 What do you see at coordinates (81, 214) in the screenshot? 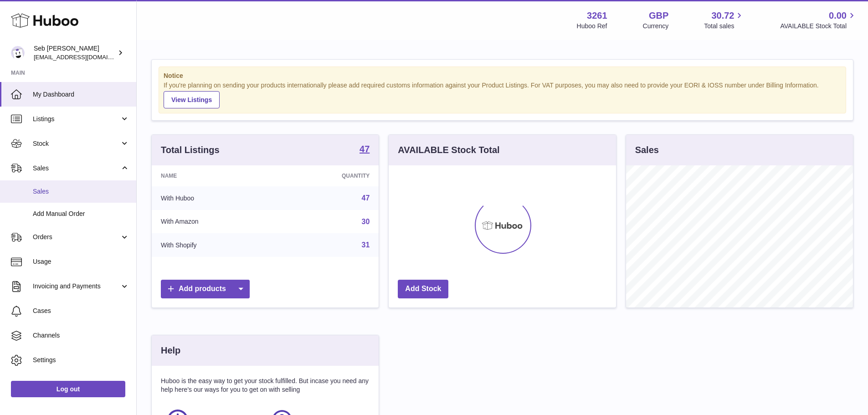
I see `span: Add Manual Order` at bounding box center [81, 214].